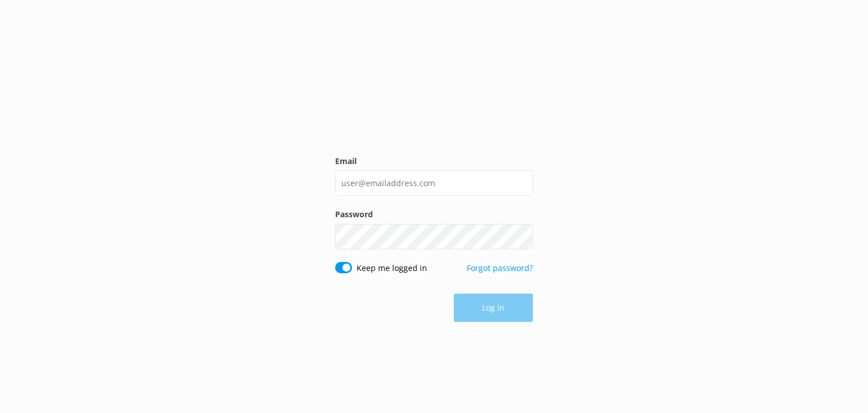 The image size is (868, 413). What do you see at coordinates (499, 267) in the screenshot?
I see `a: Forgot password?` at bounding box center [499, 267].